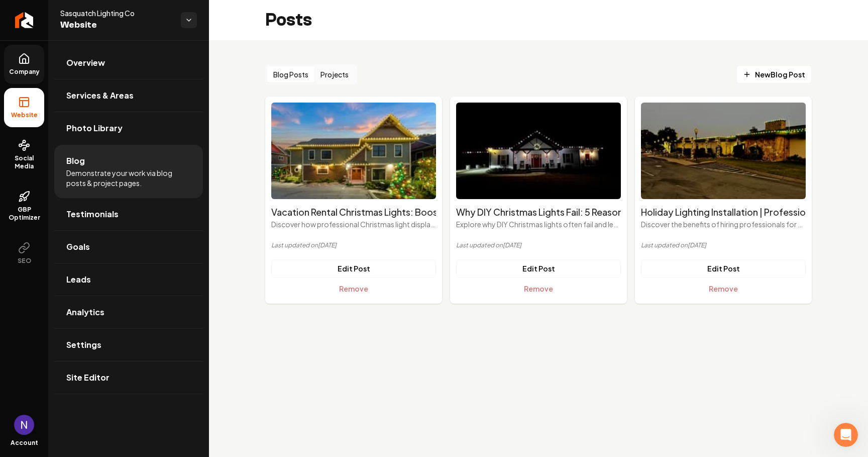 This screenshot has width=868, height=457. Describe the element at coordinates (24, 64) in the screenshot. I see `a: Company` at that location.